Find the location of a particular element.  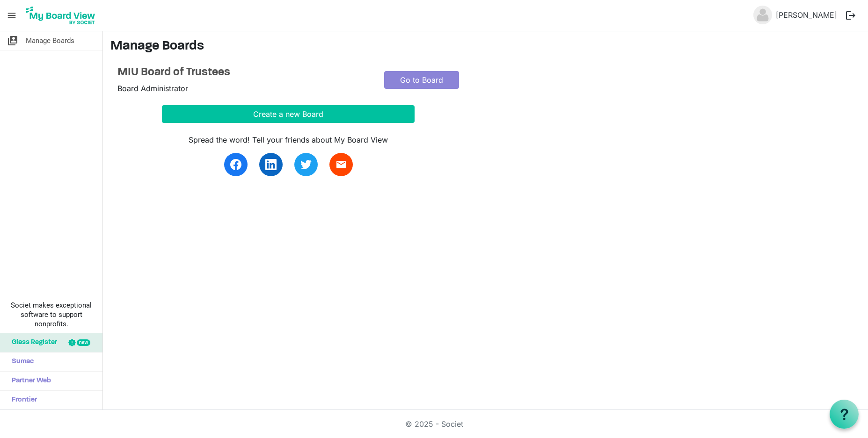

span: Board Administrator is located at coordinates (153, 88).